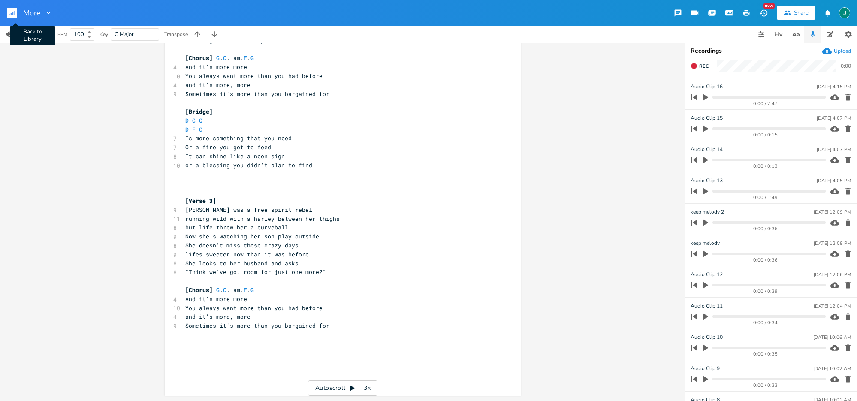 The width and height of the screenshot is (857, 401). Describe the element at coordinates (706, 243) in the screenshot. I see `span: keep melody` at that location.